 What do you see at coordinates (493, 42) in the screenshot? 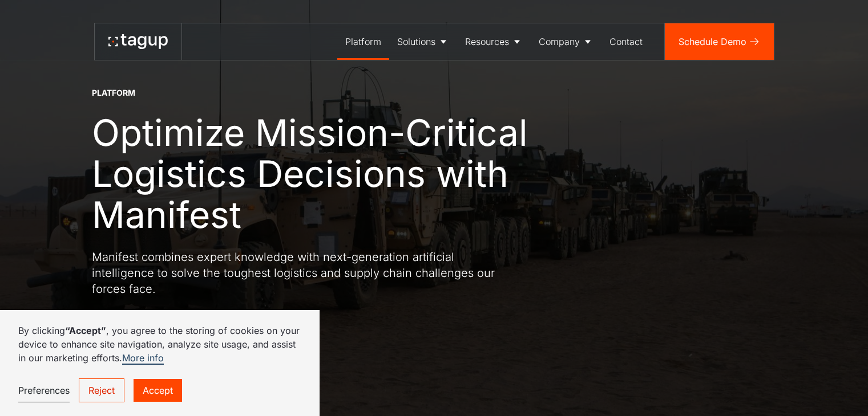
I see `a: Resources` at bounding box center [493, 42].